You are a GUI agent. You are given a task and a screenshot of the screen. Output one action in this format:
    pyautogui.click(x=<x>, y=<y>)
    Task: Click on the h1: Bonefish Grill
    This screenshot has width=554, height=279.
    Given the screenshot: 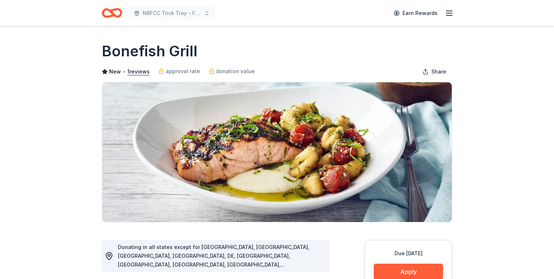 What is the action you would take?
    pyautogui.click(x=150, y=51)
    